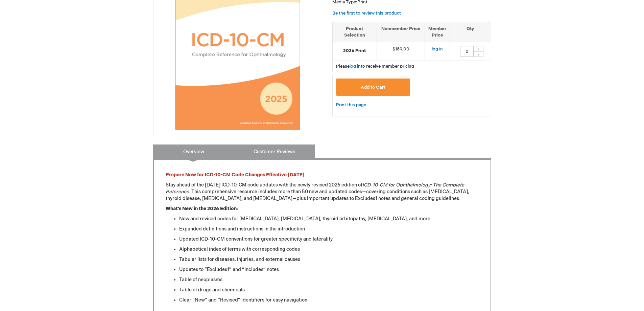 The image size is (644, 311). What do you see at coordinates (194, 151) in the screenshot?
I see `a: Overview` at bounding box center [194, 151].